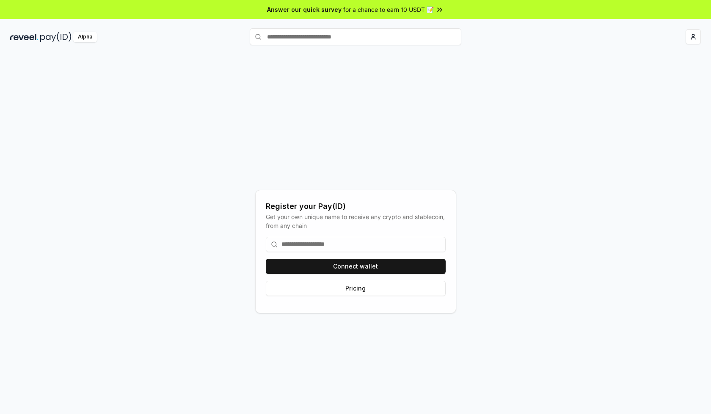  Describe the element at coordinates (356, 267) in the screenshot. I see `button: Connect wallet` at that location.